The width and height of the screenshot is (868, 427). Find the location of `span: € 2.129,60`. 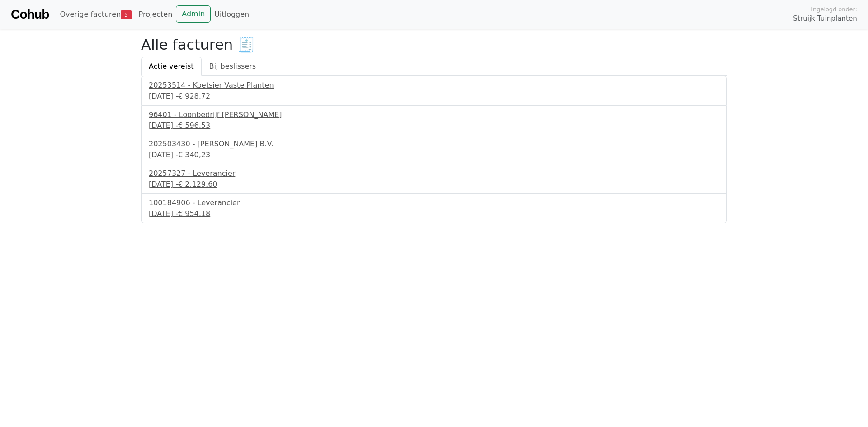

span: € 2.129,60 is located at coordinates (198, 183).